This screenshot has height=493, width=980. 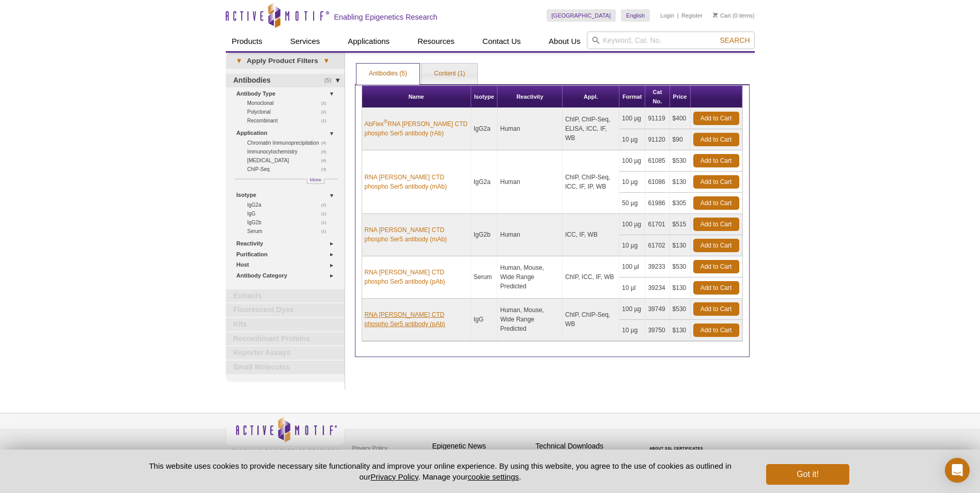 What do you see at coordinates (368, 41) in the screenshot?
I see `a: Applications` at bounding box center [368, 41].